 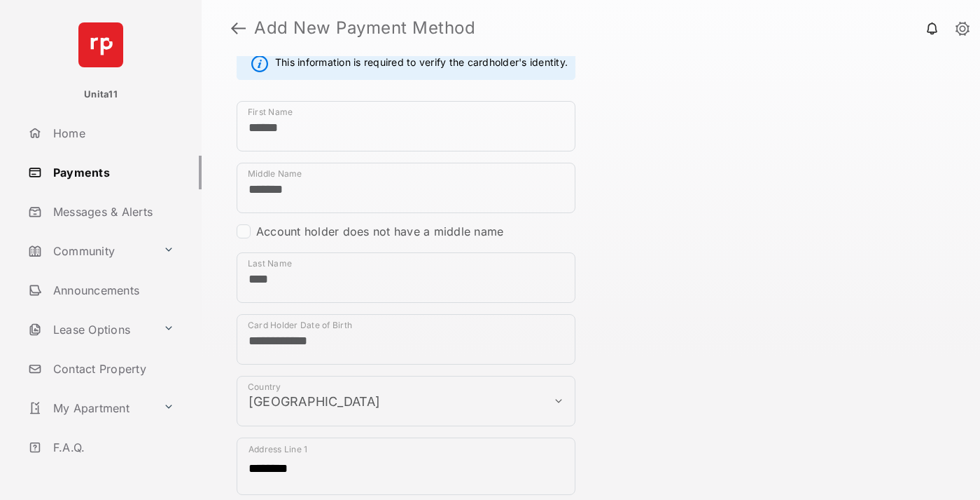 I want to click on a: Messages & Alerts, so click(x=112, y=211).